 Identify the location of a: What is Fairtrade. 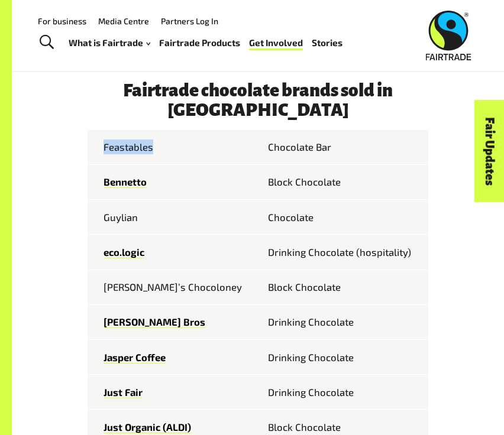
(109, 43).